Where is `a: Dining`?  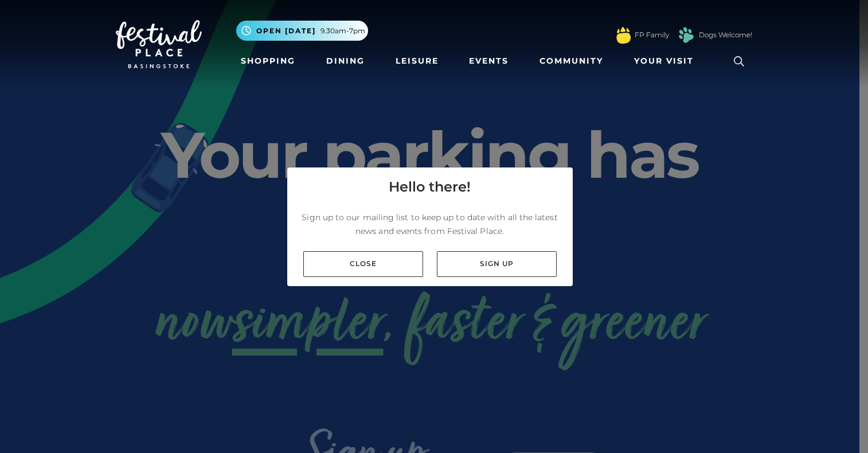 a: Dining is located at coordinates (345, 61).